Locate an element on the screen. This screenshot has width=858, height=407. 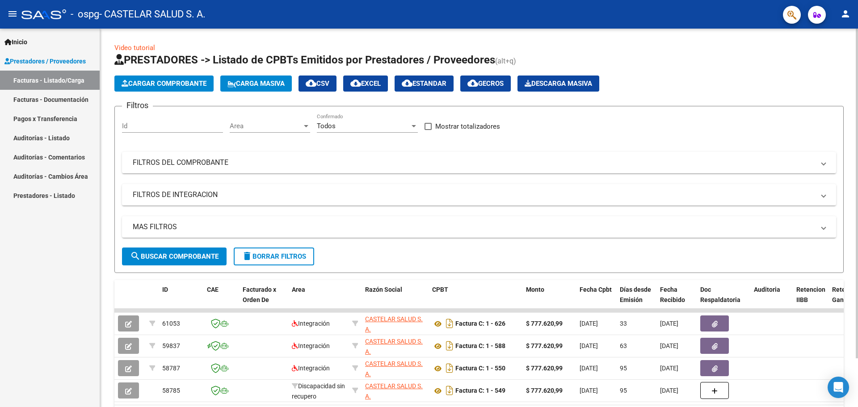
datatable-header-cell: Días desde Emisión is located at coordinates (636, 300).